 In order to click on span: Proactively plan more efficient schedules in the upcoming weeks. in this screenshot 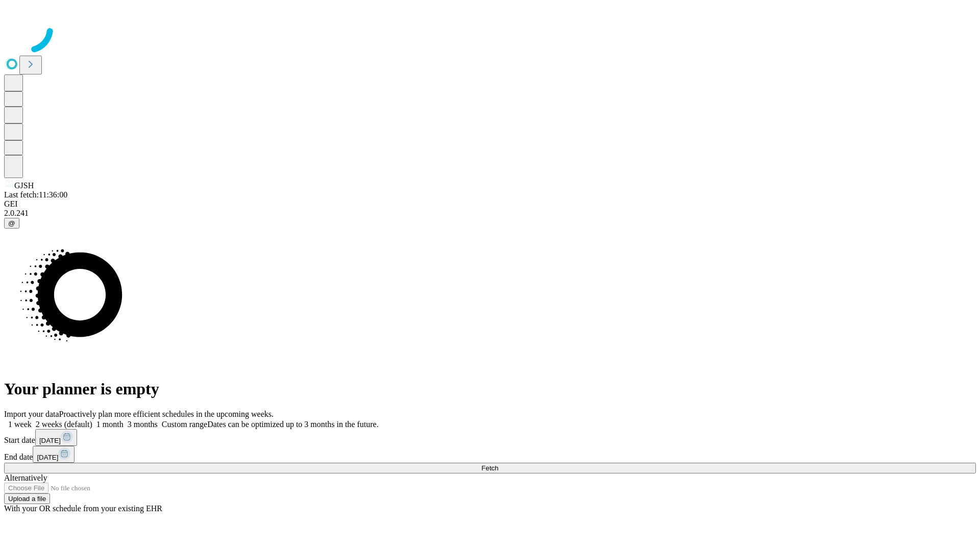, I will do `click(166, 413)`.